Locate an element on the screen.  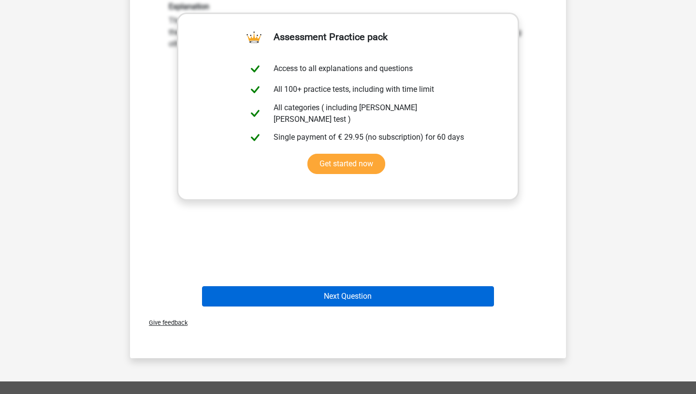
div: The conclusion does not follow. Nothing is stated about how many football players or hockey playe... is located at coordinates (348, 26).